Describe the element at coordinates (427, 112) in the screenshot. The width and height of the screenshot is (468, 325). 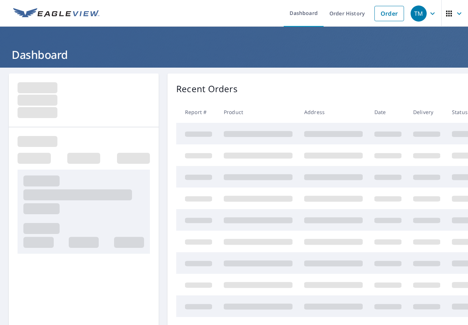
I see `th: Delivery` at that location.